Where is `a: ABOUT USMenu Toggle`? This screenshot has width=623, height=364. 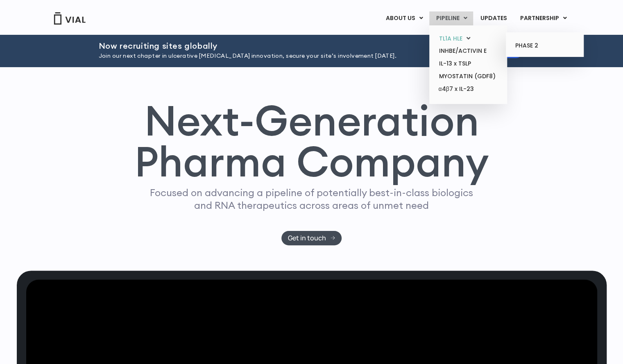 a: ABOUT USMenu Toggle is located at coordinates (404, 18).